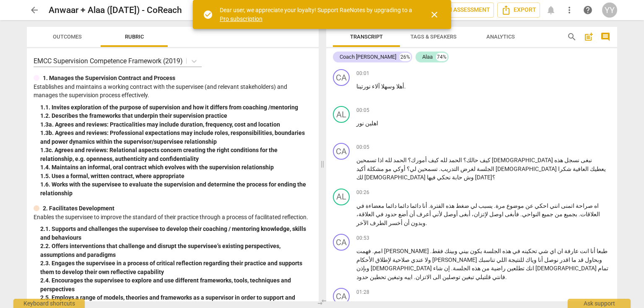 This screenshot has width=644, height=308. What do you see at coordinates (498, 268) in the screenshot?
I see `span: راضية` at bounding box center [498, 268].